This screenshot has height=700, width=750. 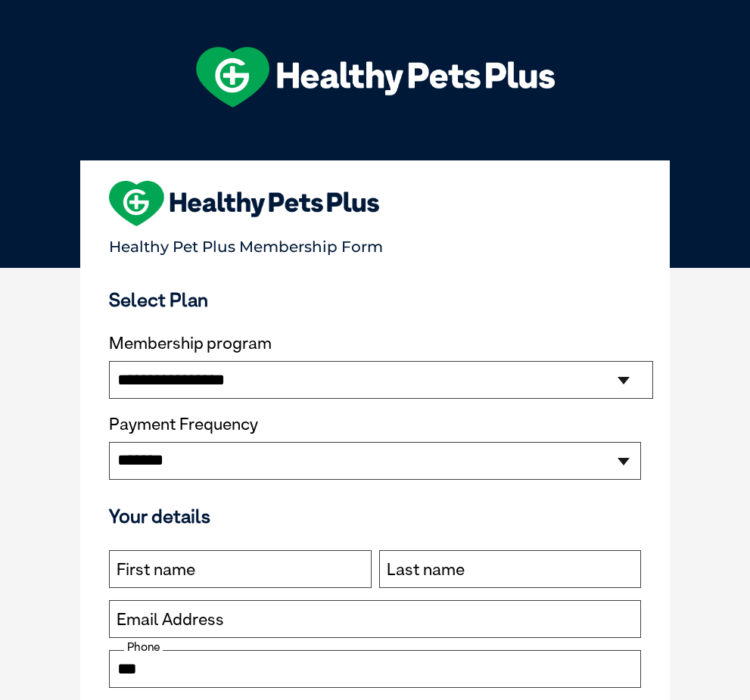 I want to click on h3: Your details, so click(x=375, y=516).